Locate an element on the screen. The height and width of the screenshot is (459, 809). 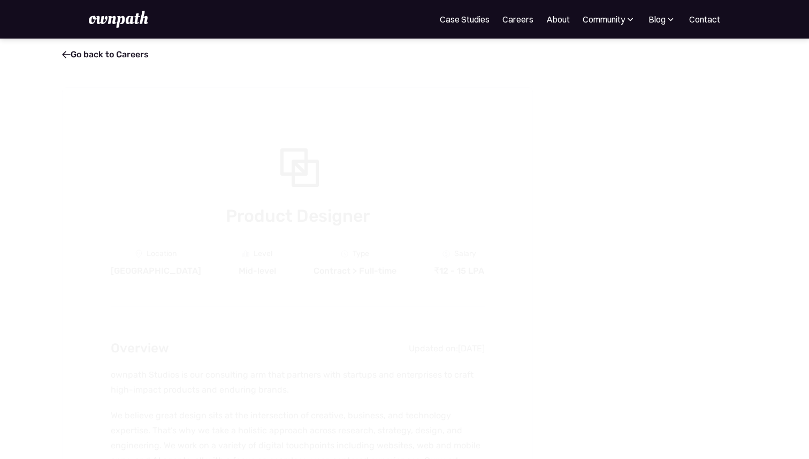
div: Location is located at coordinates (162, 254).